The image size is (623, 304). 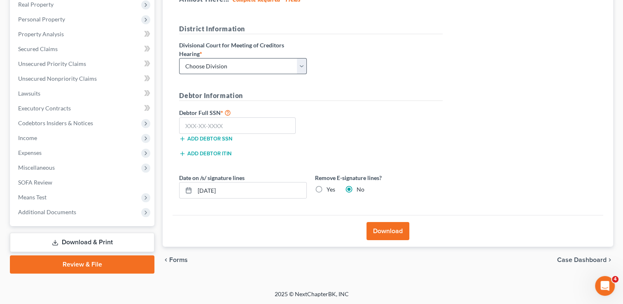 What do you see at coordinates (581, 260) in the screenshot?
I see `span: Case Dashboard` at bounding box center [581, 260].